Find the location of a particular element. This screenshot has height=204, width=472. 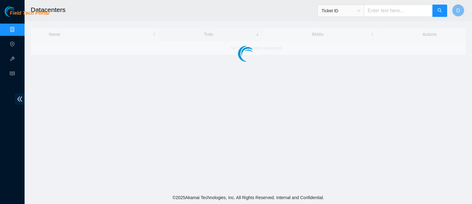

span: double-left is located at coordinates (20, 99).